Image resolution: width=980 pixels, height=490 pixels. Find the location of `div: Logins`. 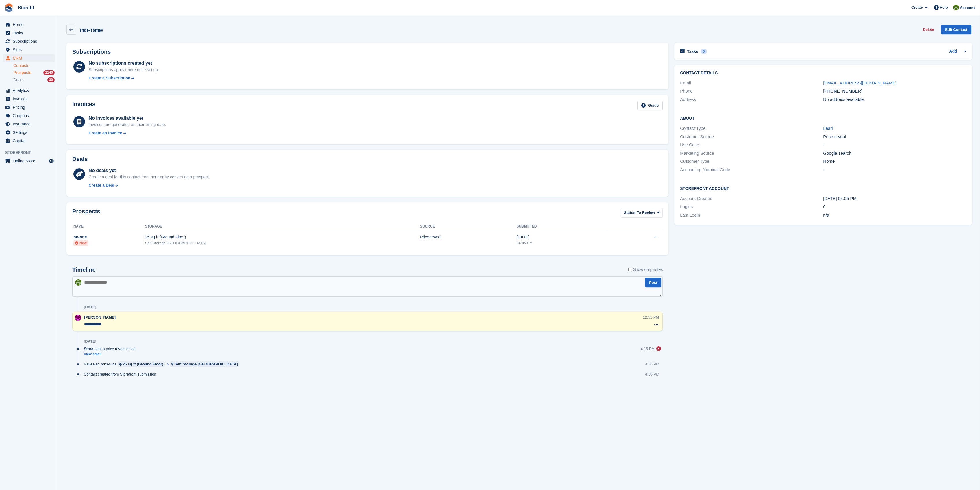

div: Logins is located at coordinates (751, 207).